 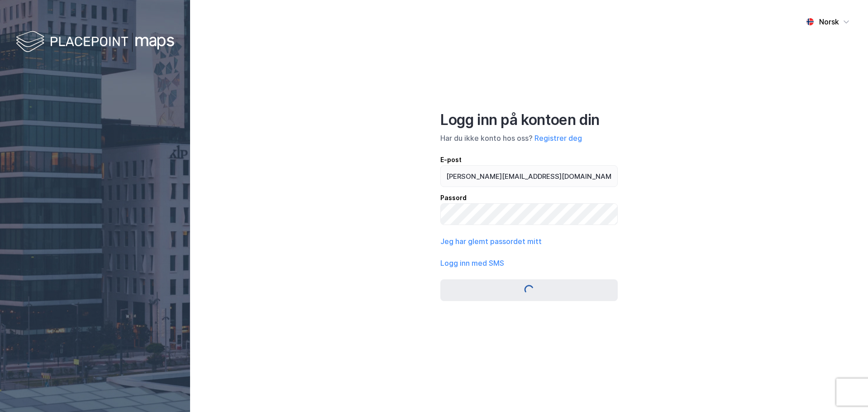 I want to click on button: Logg inn med SMS, so click(x=472, y=264).